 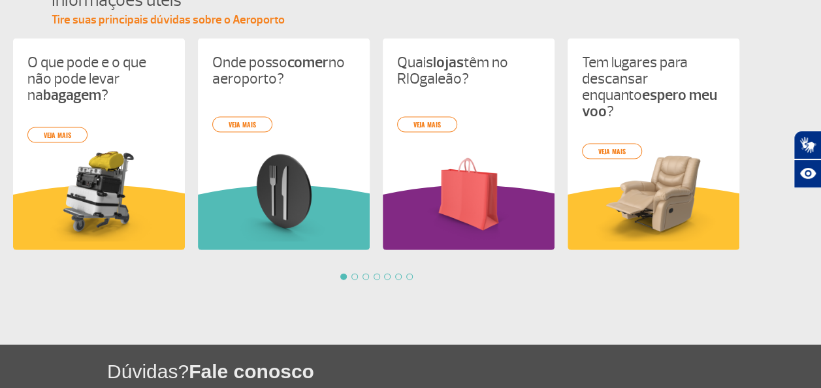 What do you see at coordinates (448, 62) in the screenshot?
I see `strong: lojas` at bounding box center [448, 62].